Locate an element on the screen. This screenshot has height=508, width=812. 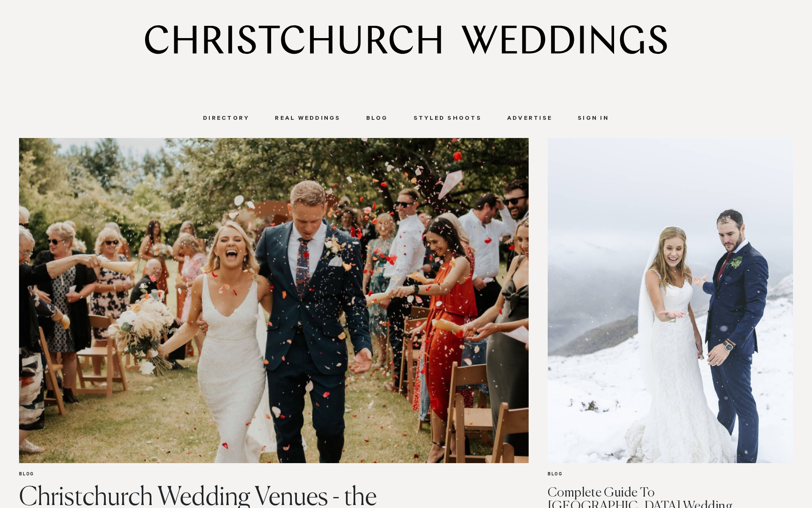
img: Christchurch Weddings Logo is located at coordinates (406, 39).